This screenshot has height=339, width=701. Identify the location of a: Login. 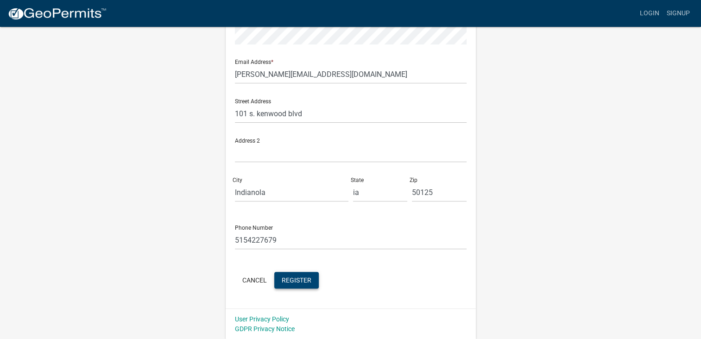
(649, 13).